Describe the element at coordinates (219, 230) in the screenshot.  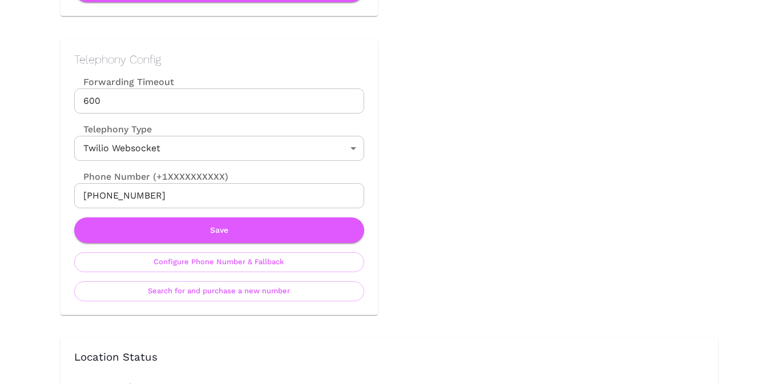
I see `button: Save` at that location.